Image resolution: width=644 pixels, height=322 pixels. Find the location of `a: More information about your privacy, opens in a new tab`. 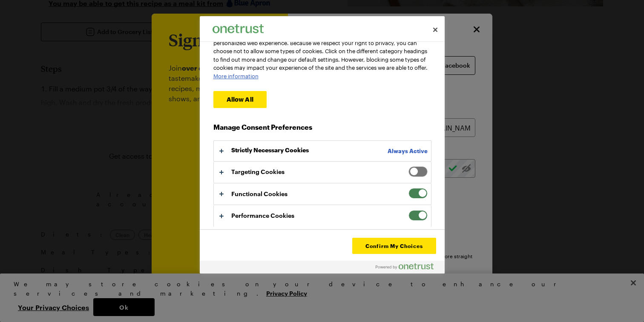

a: More information about your privacy, opens in a new tab is located at coordinates (236, 76).